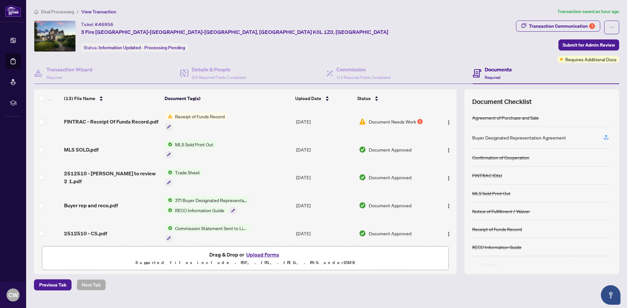 Image resolution: width=627 pixels, height=308 pixels. Describe the element at coordinates (196, 122) in the screenshot. I see `button: Status IconReceipt of Funds Record` at that location.